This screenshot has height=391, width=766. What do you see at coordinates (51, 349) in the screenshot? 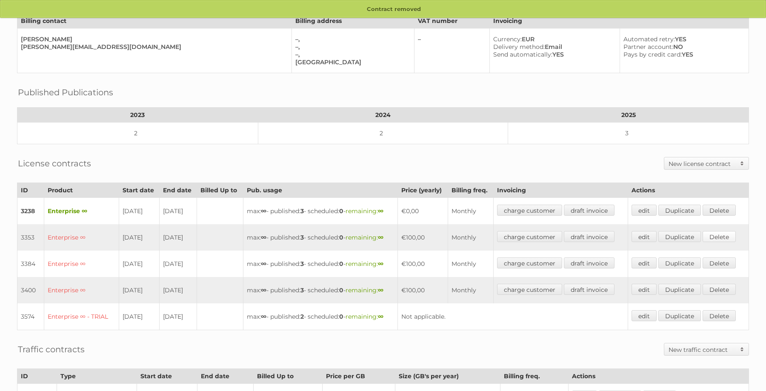
I see `h2: Traffic contracts` at bounding box center [51, 349].